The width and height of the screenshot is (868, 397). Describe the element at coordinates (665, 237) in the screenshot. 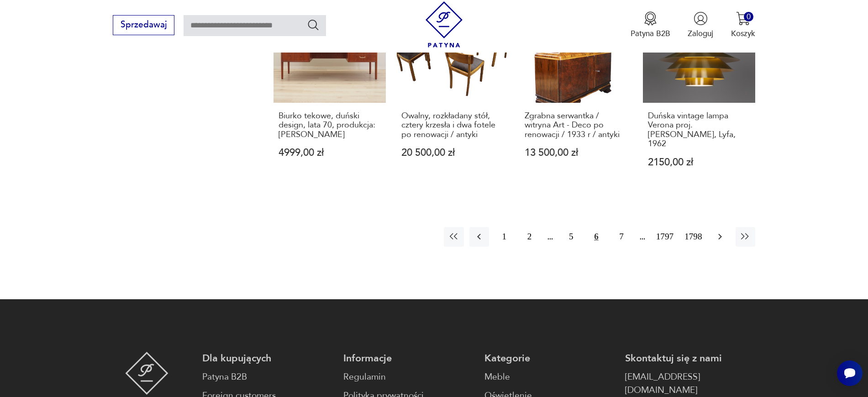

I see `button: 1797` at that location.